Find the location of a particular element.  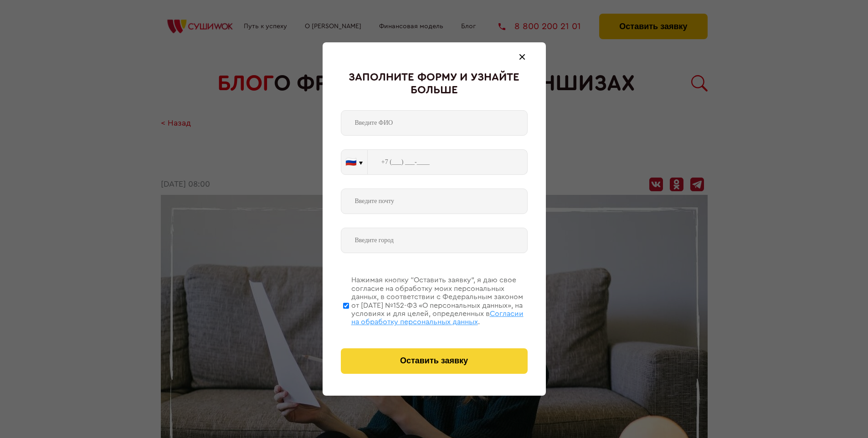

input: +7 (___) ___-____ is located at coordinates (448, 162).